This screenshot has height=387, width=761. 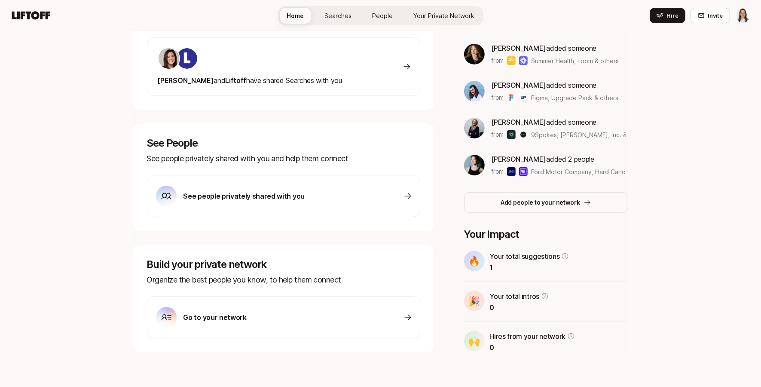 What do you see at coordinates (511, 98) in the screenshot?
I see `img: Figma` at bounding box center [511, 98].